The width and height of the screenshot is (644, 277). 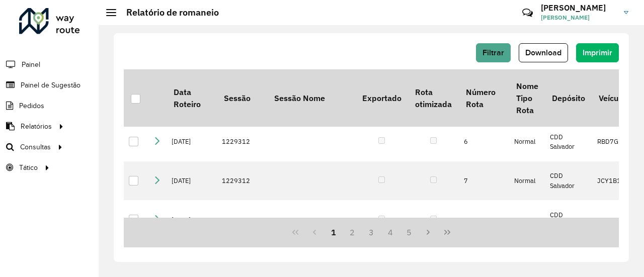 I want to click on th: Número Rota, so click(x=484, y=98).